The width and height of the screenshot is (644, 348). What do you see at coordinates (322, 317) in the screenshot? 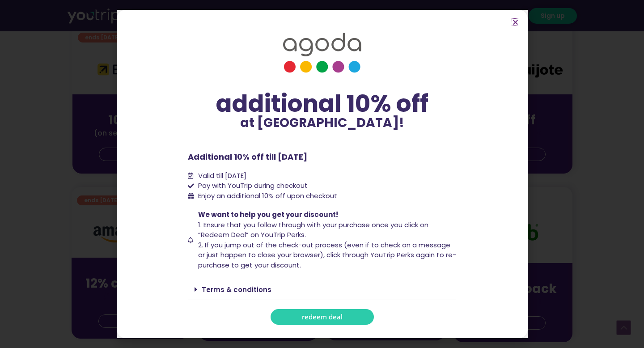
I see `span: redeem deal` at bounding box center [322, 317].